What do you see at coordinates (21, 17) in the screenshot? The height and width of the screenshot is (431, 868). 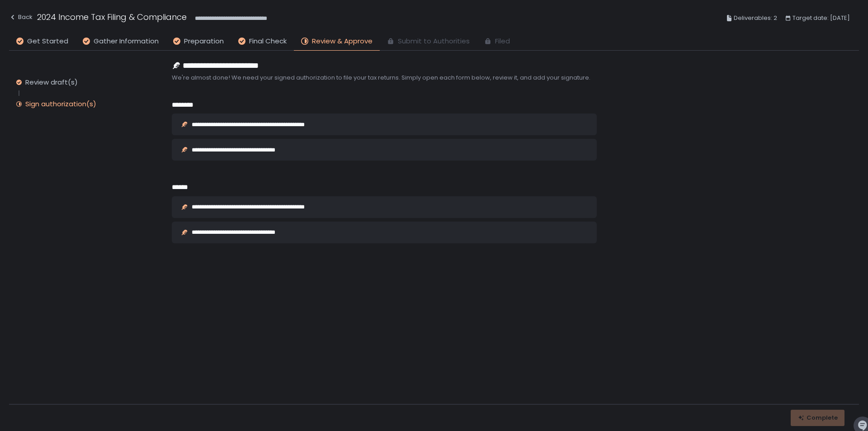 I see `div: Back` at bounding box center [21, 17].